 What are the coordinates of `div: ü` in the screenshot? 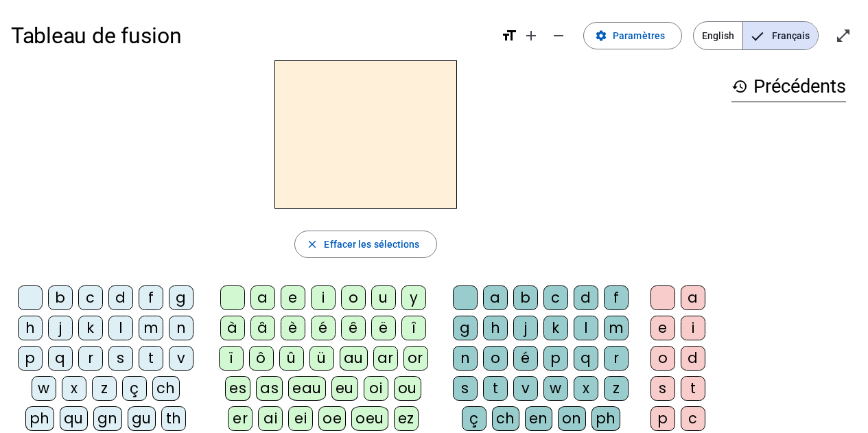 It's located at (321, 358).